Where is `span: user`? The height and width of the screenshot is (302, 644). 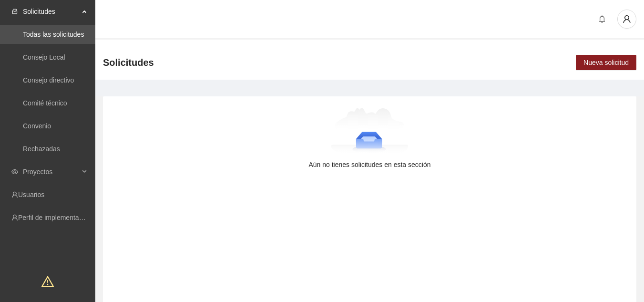
span: user is located at coordinates (627, 19).